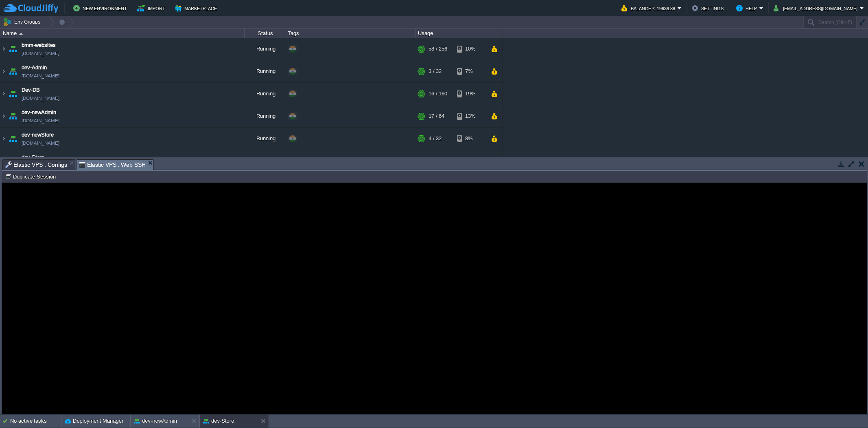 This screenshot has width=868, height=428. What do you see at coordinates (152, 8) in the screenshot?
I see `button: Import` at bounding box center [152, 8].